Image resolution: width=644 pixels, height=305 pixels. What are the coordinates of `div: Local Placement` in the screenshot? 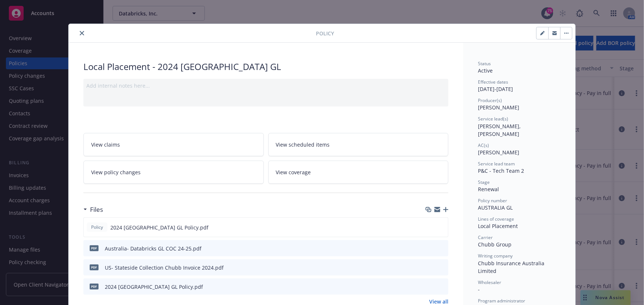 It's located at (519, 226).